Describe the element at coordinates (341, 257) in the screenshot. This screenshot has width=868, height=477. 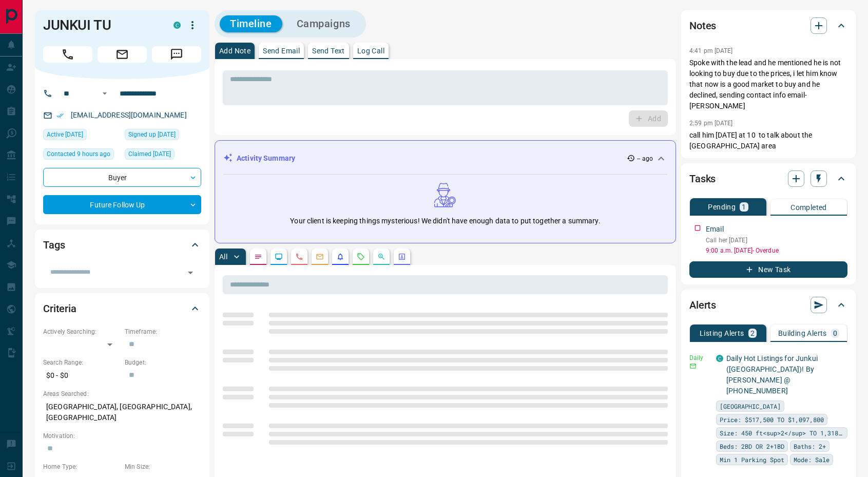
I see `svg: Listing Alerts` at that location.